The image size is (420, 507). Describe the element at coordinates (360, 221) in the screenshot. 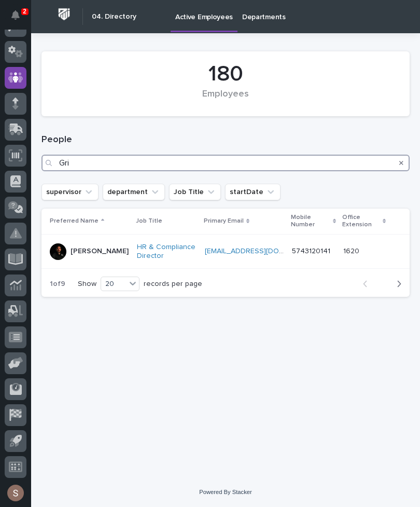

I see `p: Office Extension` at that location.